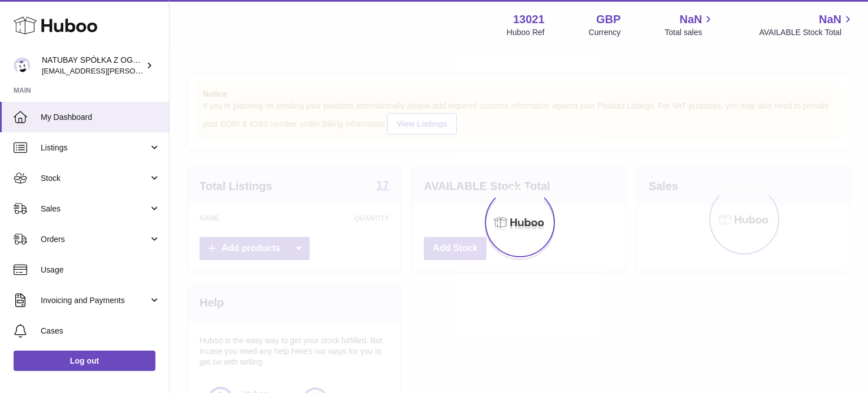 This screenshot has height=393, width=868. Describe the element at coordinates (84, 361) in the screenshot. I see `a: Log out` at that location.